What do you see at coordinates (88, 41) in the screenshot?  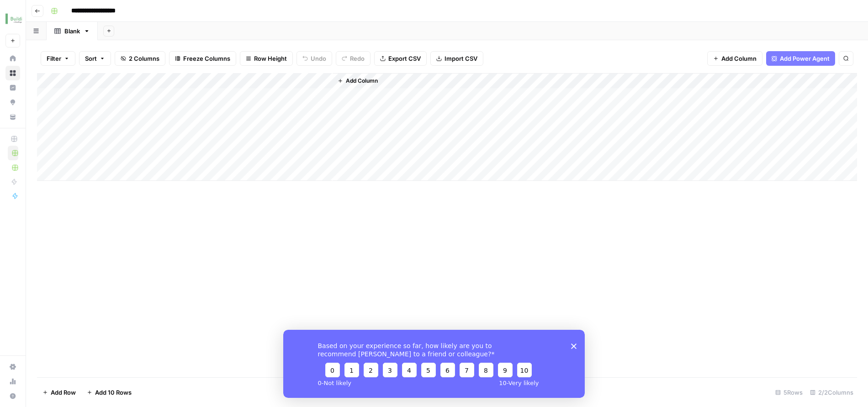 I see `button: 2` at bounding box center [88, 41].